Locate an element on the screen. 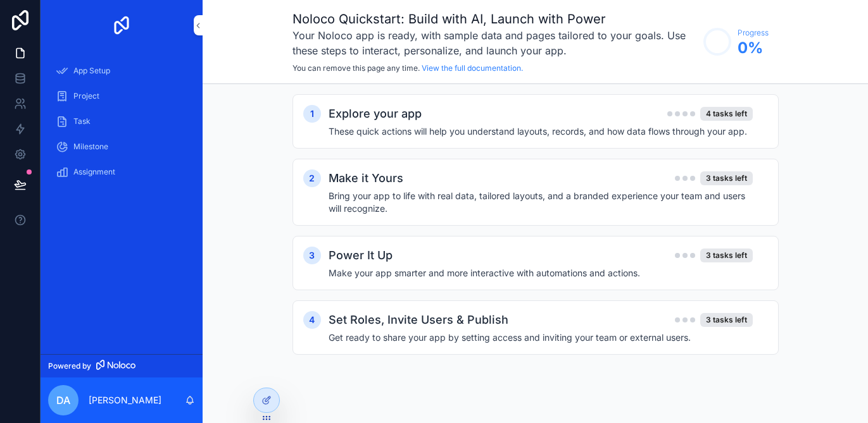 The image size is (868, 423). a: Powered by is located at coordinates (121, 366).